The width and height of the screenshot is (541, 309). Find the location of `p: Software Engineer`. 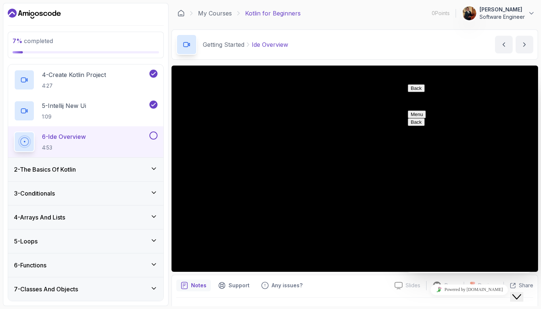

p: Software Engineer is located at coordinates (502, 17).